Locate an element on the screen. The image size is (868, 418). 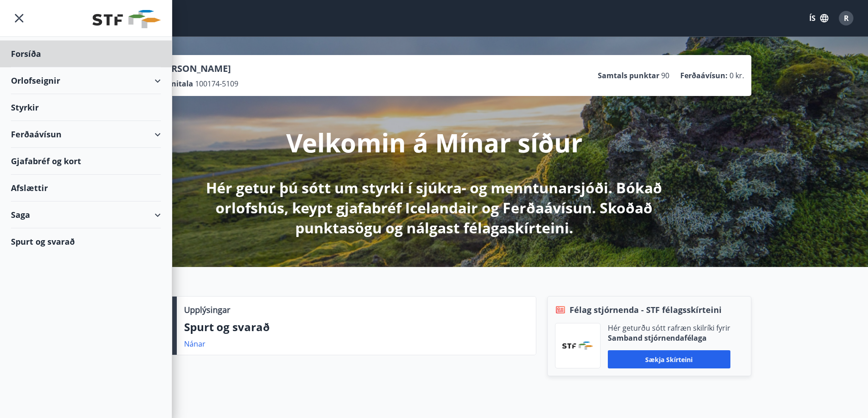
span: R is located at coordinates (846, 18).